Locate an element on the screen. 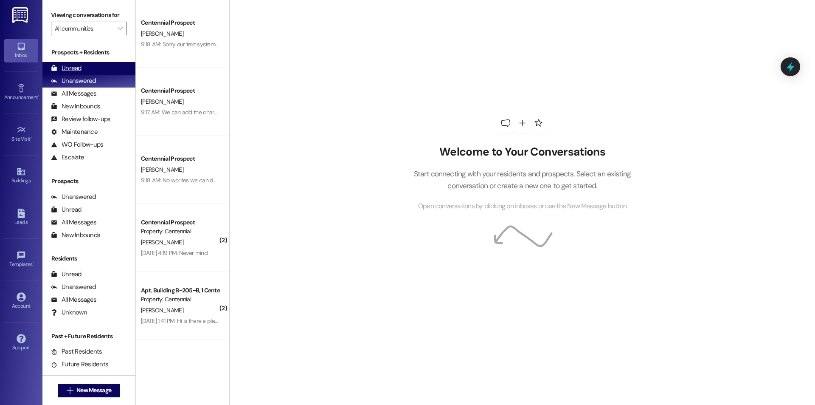 The height and width of the screenshot is (405, 815). div: 9:18 AM: Sorry our text system was down, thanks for picking up your keys! is located at coordinates (231, 44).